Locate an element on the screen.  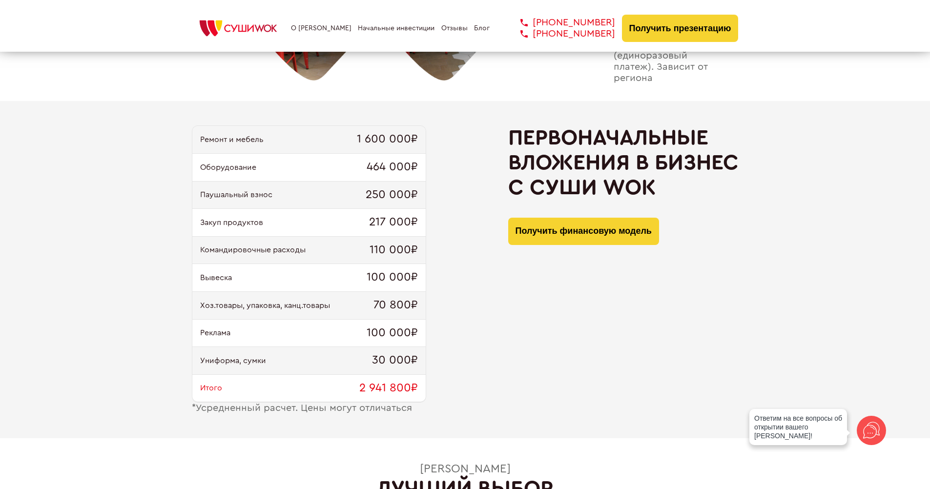
button: Получить презентацию is located at coordinates (680, 28).